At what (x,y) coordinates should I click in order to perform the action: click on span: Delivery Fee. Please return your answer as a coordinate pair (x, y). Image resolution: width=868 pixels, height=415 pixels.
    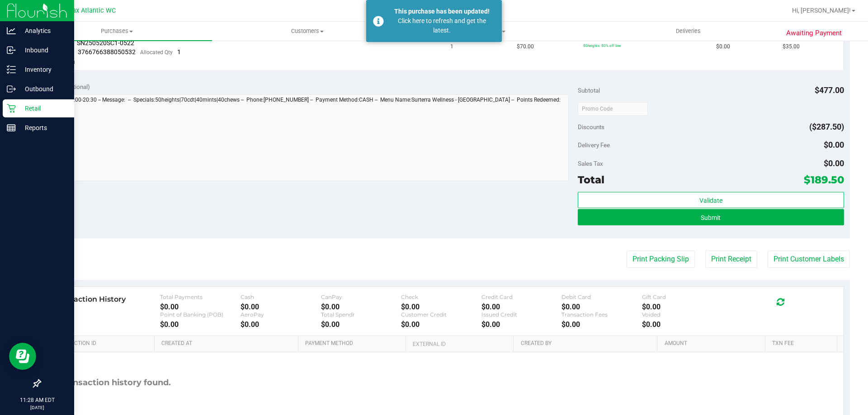
    Looking at the image, I should click on (594, 145).